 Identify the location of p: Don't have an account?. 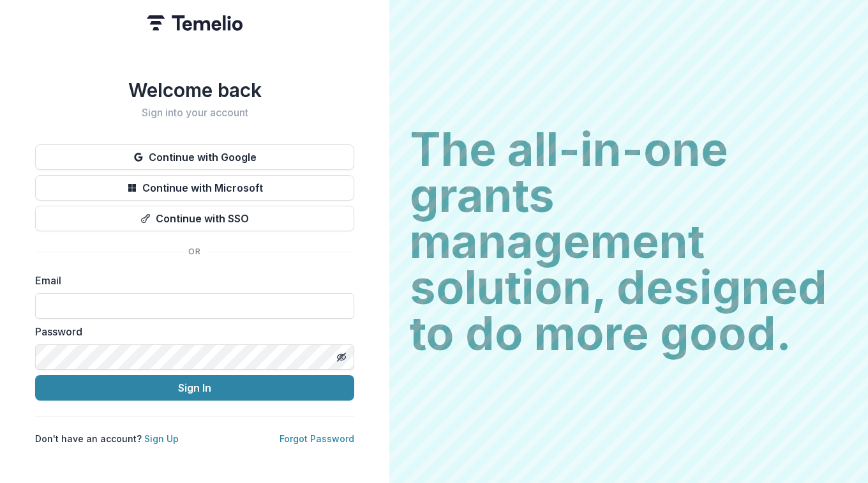
(106, 438).